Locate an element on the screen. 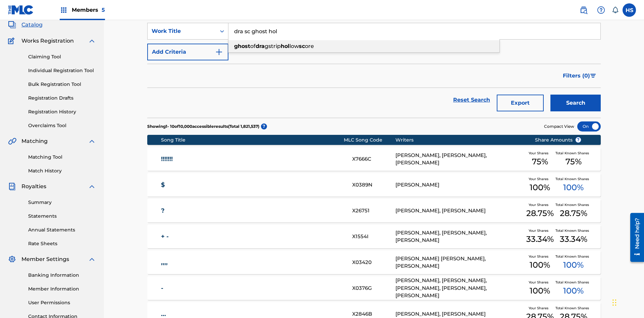 Image resolution: width=644 pixels, height=318 pixels. img: Royalties is located at coordinates (12, 187).